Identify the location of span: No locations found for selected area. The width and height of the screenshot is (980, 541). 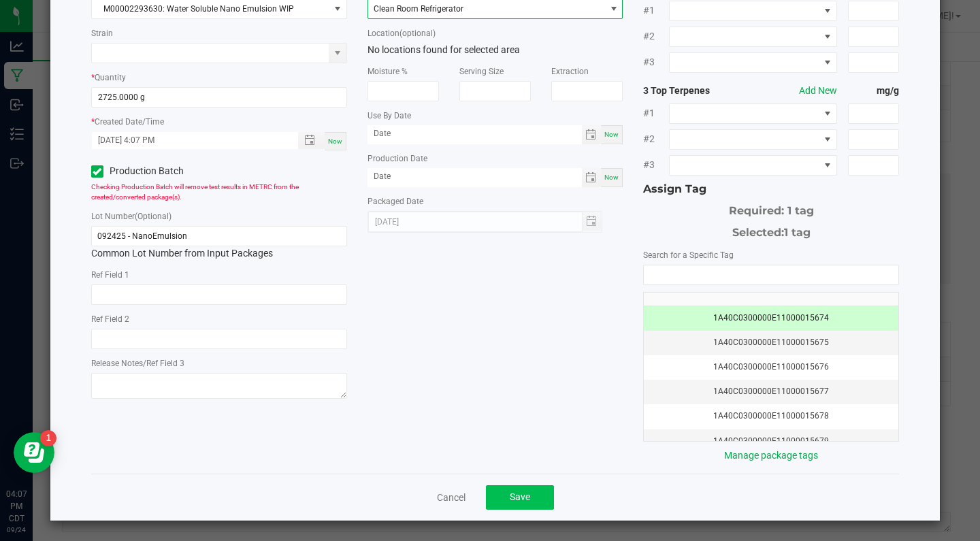
(444, 50).